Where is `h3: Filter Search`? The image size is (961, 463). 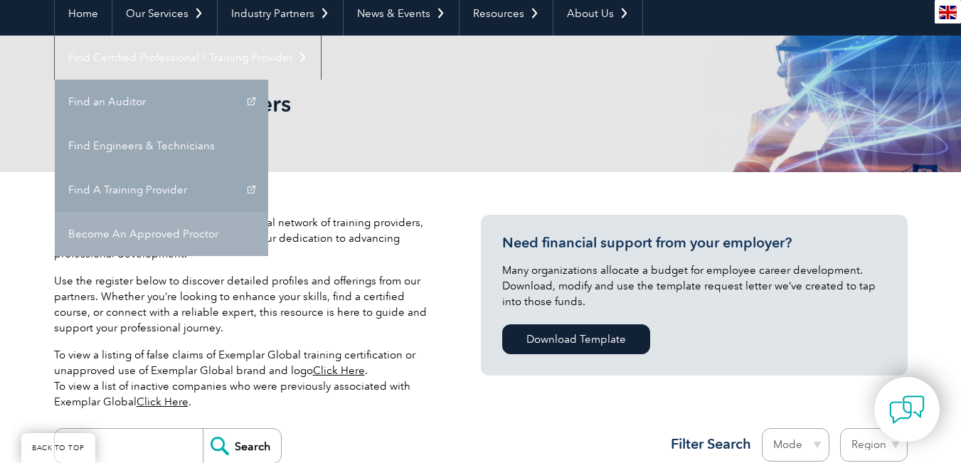
h3: Filter Search is located at coordinates (706, 444).